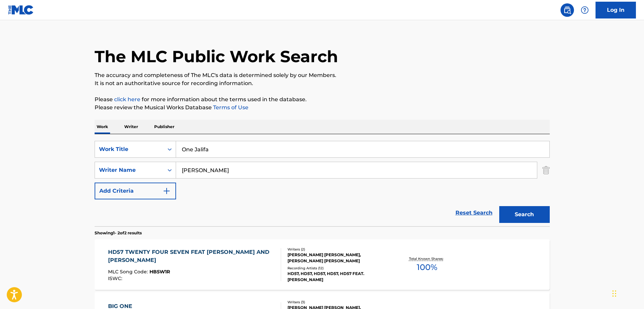  Describe the element at coordinates (159, 272) in the screenshot. I see `span: HB5W1R` at that location.